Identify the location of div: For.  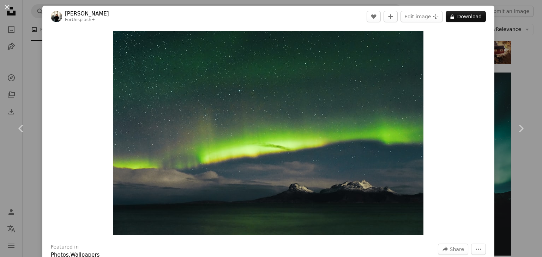
(87, 20).